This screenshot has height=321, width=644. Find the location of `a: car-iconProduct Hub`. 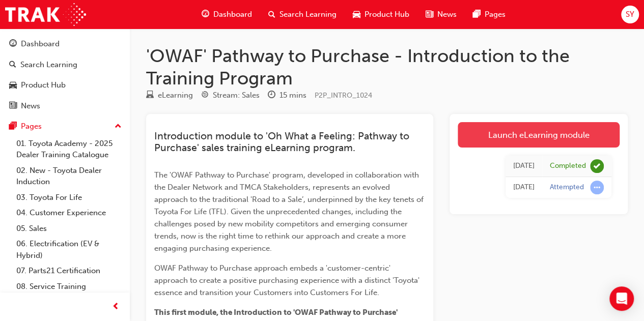

a: car-iconProduct Hub is located at coordinates (380, 15).